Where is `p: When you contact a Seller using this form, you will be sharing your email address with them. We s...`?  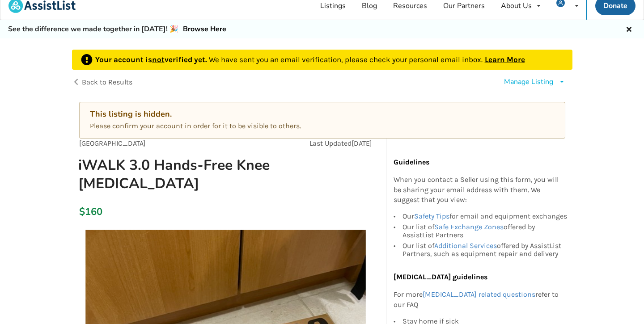 p: When you contact a Seller using this form, you will be sharing your email address with them. We s... is located at coordinates (481, 190).